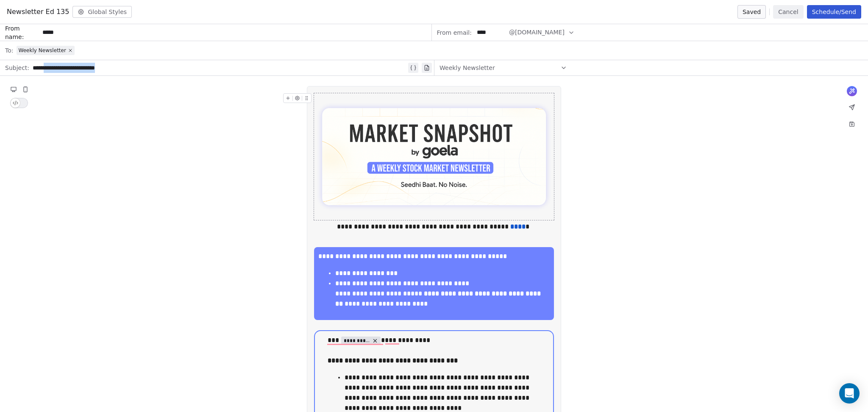 Image resolution: width=868 pixels, height=412 pixels. What do you see at coordinates (17, 69) in the screenshot?
I see `span: Subject:` at bounding box center [17, 69].